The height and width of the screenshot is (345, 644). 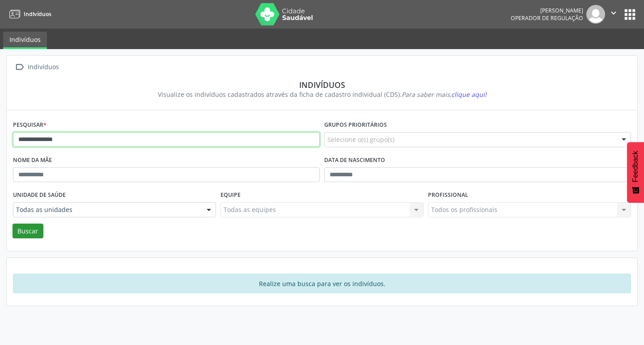 I want to click on label: Equipe, so click(x=230, y=195).